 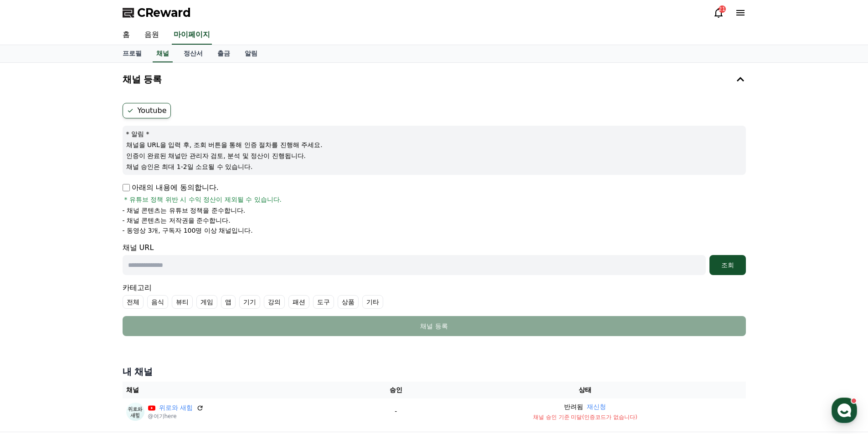 I want to click on a: 채널, so click(x=163, y=54).